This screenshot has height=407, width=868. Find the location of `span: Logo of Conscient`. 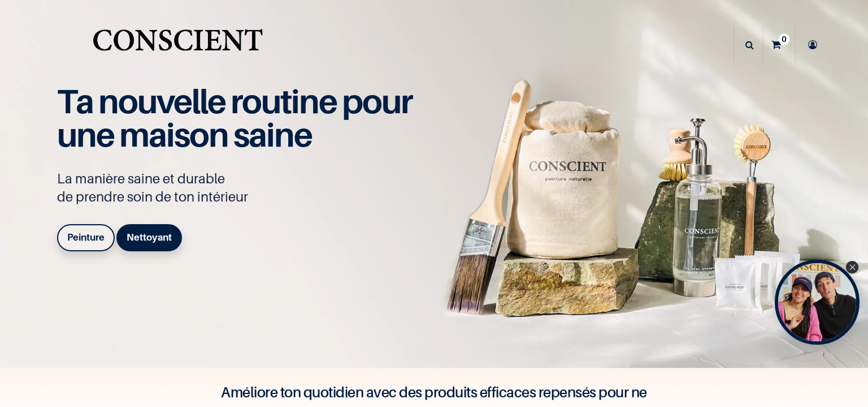

span: Logo of Conscient is located at coordinates (178, 45).